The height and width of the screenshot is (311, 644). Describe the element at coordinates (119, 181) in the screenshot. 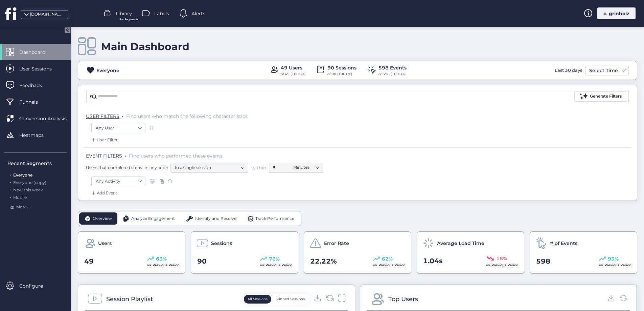

I see `nz-select-item: Any Activity` at that location.